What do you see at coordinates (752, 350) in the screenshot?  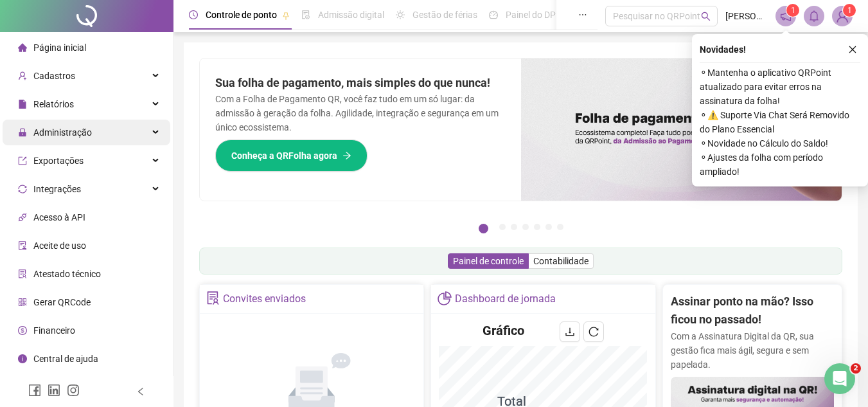 I see `p: Com a Assinatura Digital da QR, sua gestão fica mais ágil, segura e sem papelada.` at bounding box center [752, 350].